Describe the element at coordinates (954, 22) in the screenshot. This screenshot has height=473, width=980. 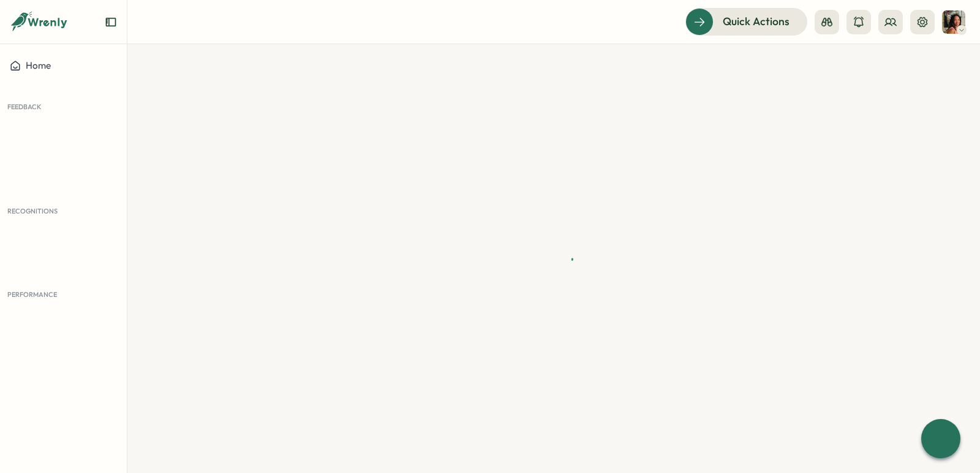
I see `img: Viveca Riley` at that location.